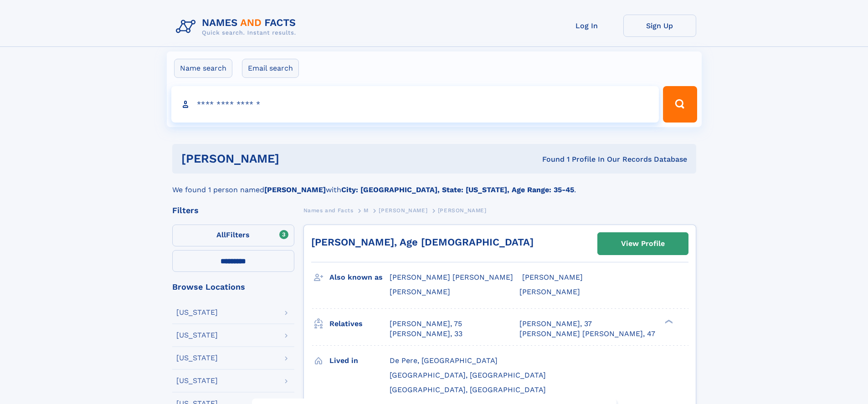 Image resolution: width=868 pixels, height=404 pixels. Describe the element at coordinates (234, 235) in the screenshot. I see `label: Filters` at that location.